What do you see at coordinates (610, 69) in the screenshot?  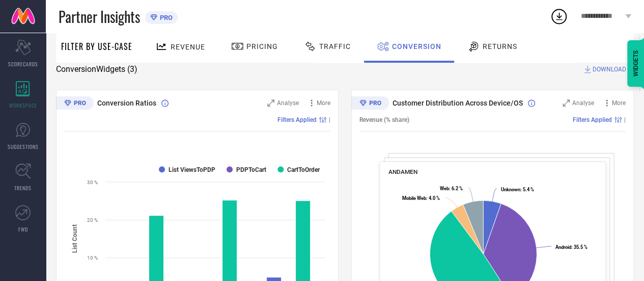 I see `span: DOWNLOAD` at bounding box center [610, 69].